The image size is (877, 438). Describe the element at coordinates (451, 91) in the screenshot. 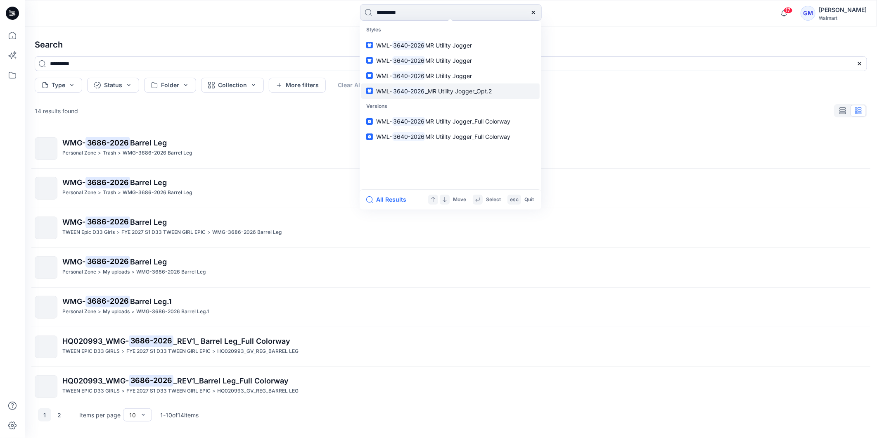

I see `a: WML-3640-2026_MR Utility Jogger_Opt.2` at that location.